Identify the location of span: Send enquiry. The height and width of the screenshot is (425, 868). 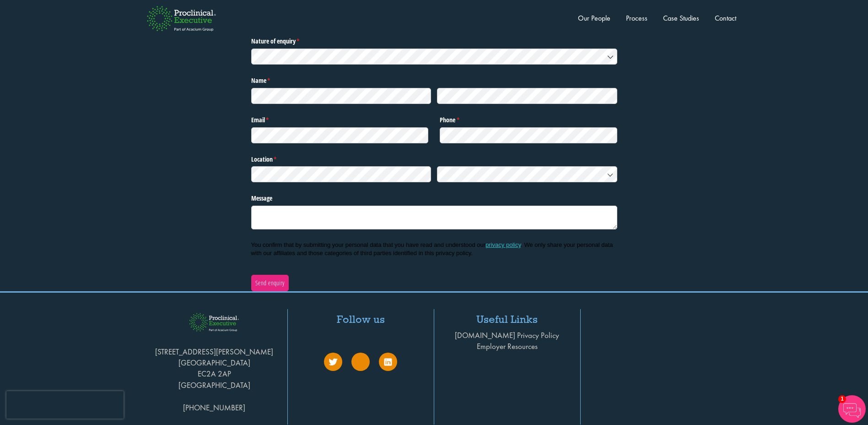
(270, 283).